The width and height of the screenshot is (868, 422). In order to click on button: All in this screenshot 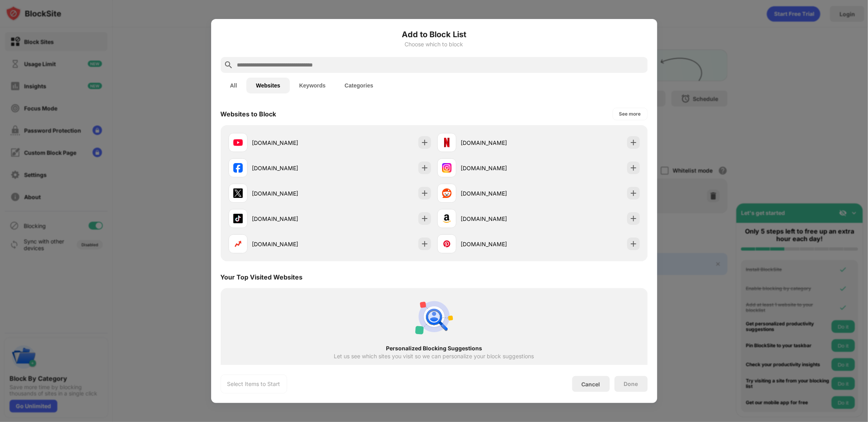, I will do `click(233, 86)`.